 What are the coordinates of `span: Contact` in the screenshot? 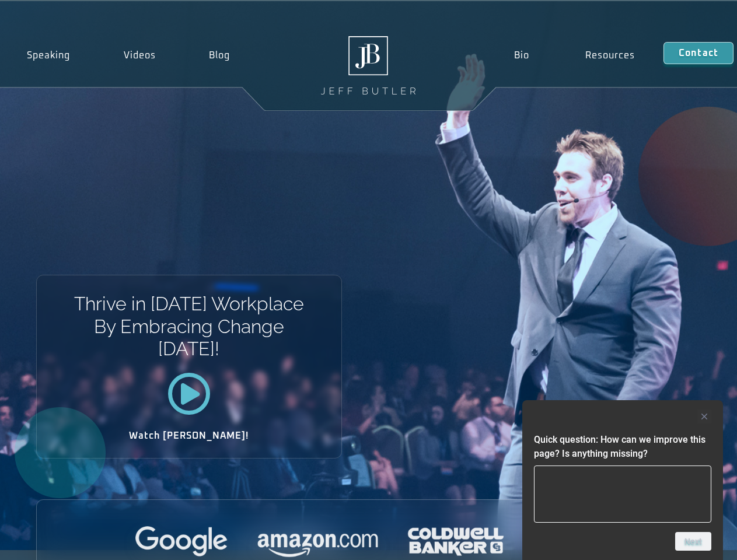 It's located at (698, 53).